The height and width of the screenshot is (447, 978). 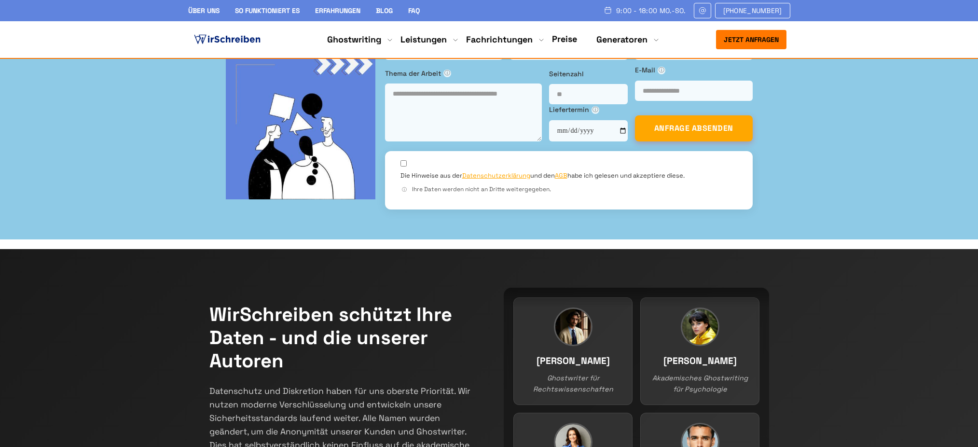 What do you see at coordinates (204, 11) in the screenshot?
I see `a: Über uns` at bounding box center [204, 11].